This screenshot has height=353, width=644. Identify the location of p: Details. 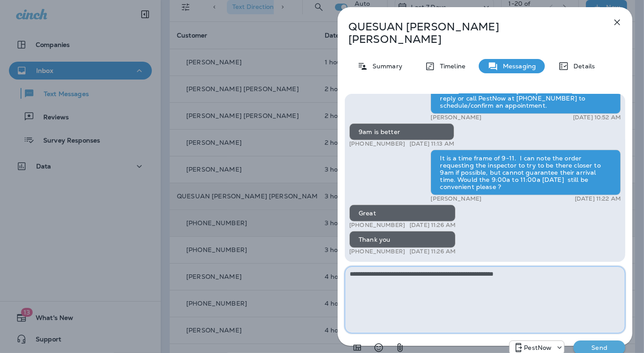
(582, 66).